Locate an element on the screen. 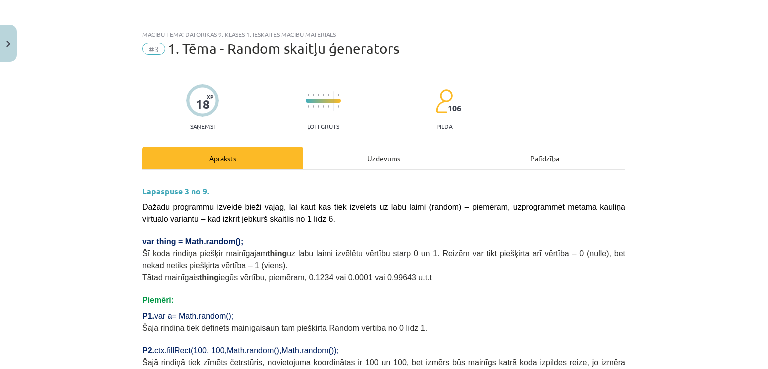  div: Mācību tēma: Datorikas 9. klases 1. ieskaites mācību materiāls is located at coordinates (384, 35).